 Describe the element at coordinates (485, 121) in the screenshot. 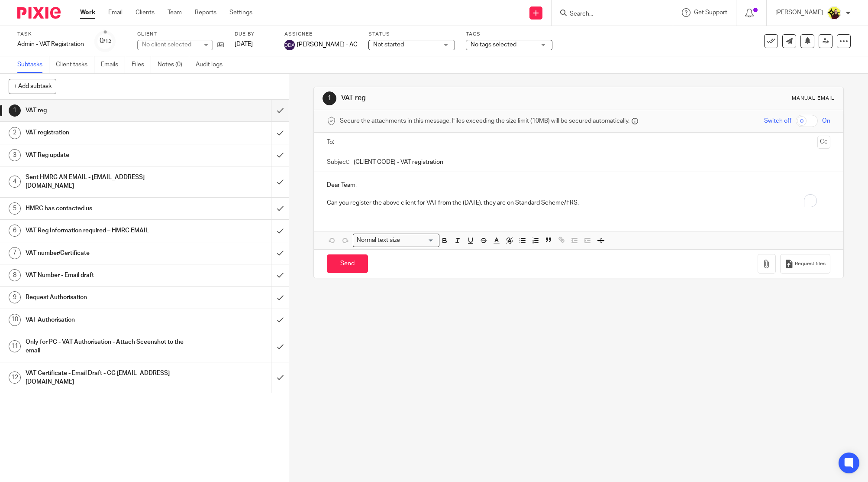

I see `span: Secure the attachments in this message. Files exceeding the size limit (10MB) will be secured aut...` at that location.